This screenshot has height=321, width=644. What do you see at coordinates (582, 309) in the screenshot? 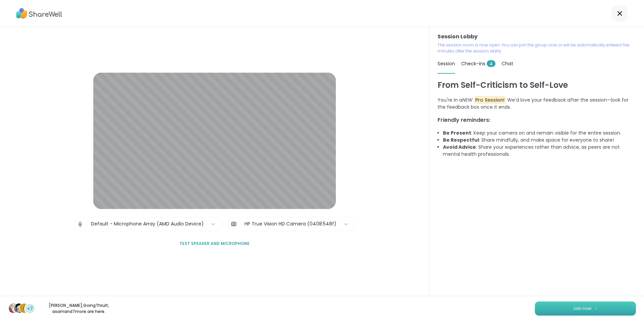
I see `span: Join now` at bounding box center [582, 309].